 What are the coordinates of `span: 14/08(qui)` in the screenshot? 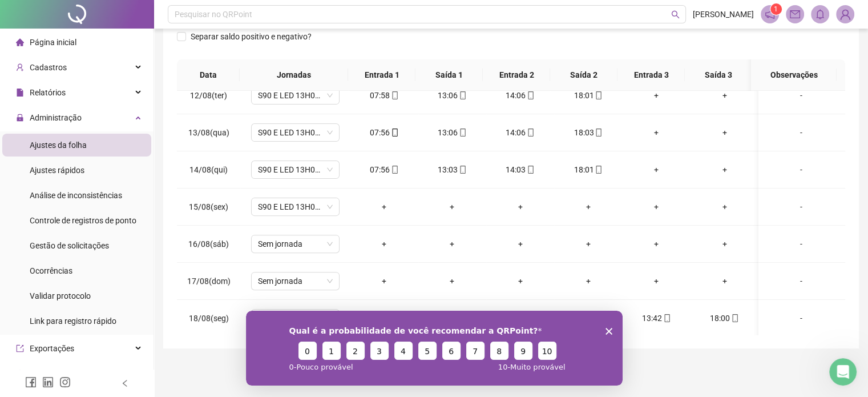 It's located at (208, 170).